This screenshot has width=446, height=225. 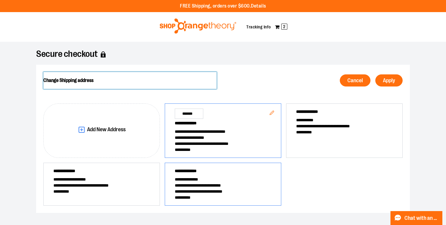 What do you see at coordinates (421, 219) in the screenshot?
I see `span: Chat with an Expert` at bounding box center [421, 219].